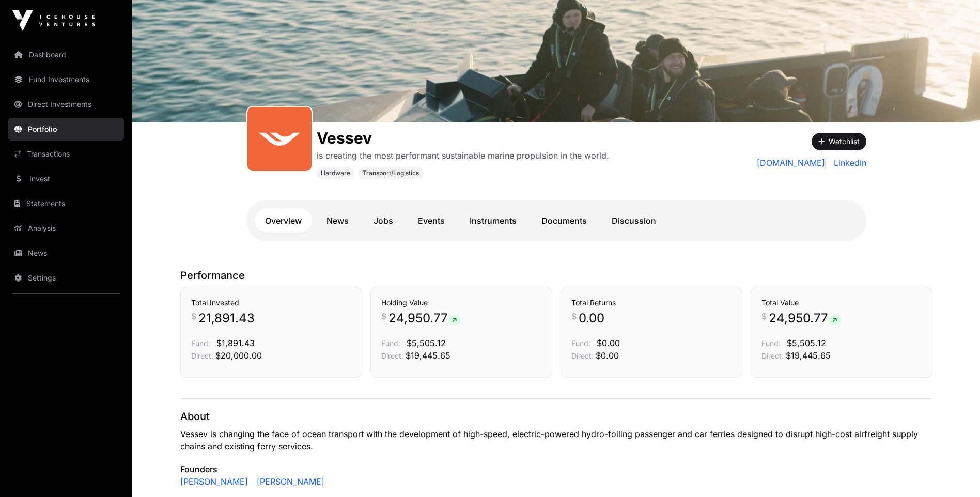  What do you see at coordinates (591, 318) in the screenshot?
I see `span: 0.00` at bounding box center [591, 318].